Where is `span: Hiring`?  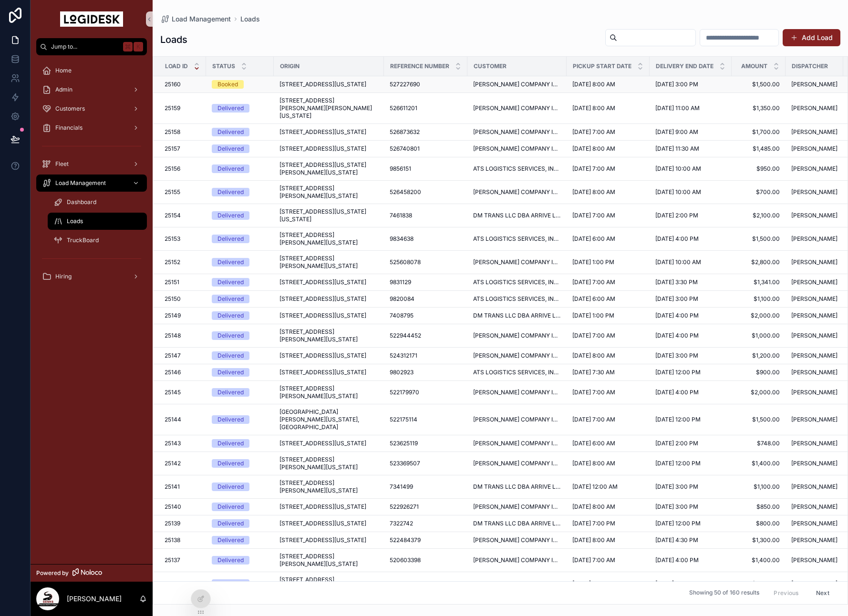
span: Hiring is located at coordinates (63, 276).